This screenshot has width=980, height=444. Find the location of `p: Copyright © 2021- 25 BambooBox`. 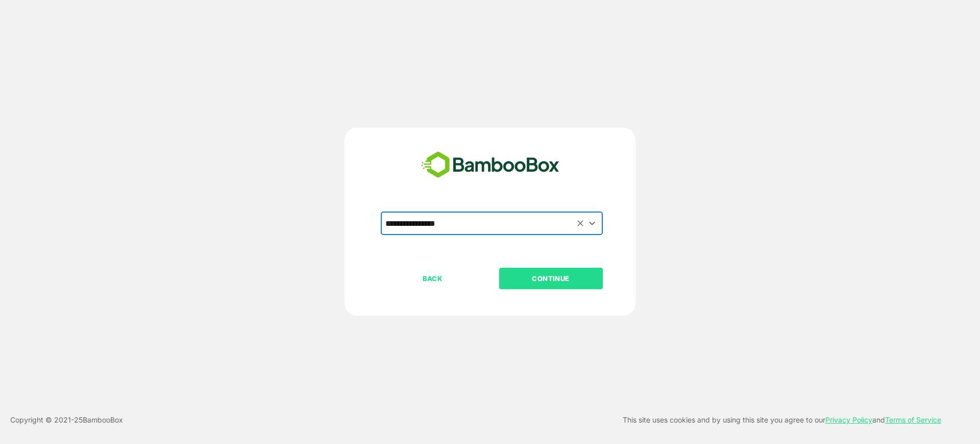

p: Copyright © 2021- 25 BambooBox is located at coordinates (66, 420).